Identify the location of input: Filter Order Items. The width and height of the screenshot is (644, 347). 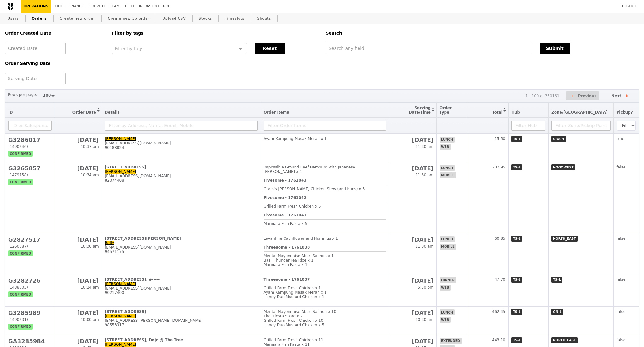
(325, 125).